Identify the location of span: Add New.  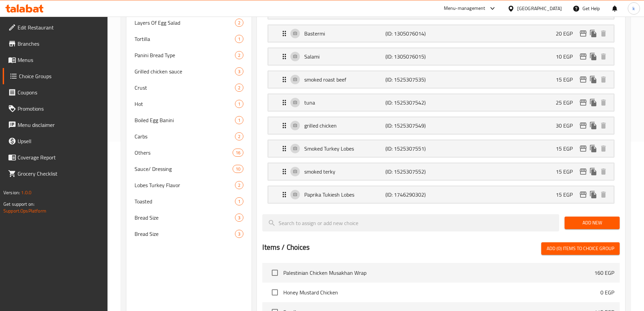
(592, 222).